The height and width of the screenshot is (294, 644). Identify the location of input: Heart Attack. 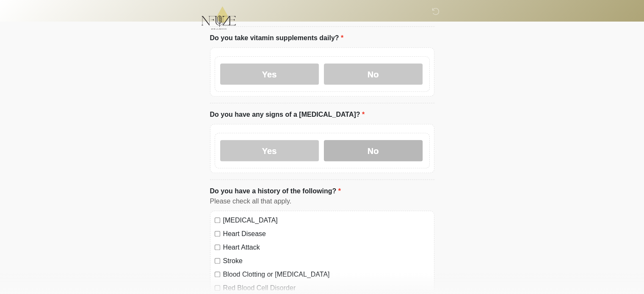
(217, 247).